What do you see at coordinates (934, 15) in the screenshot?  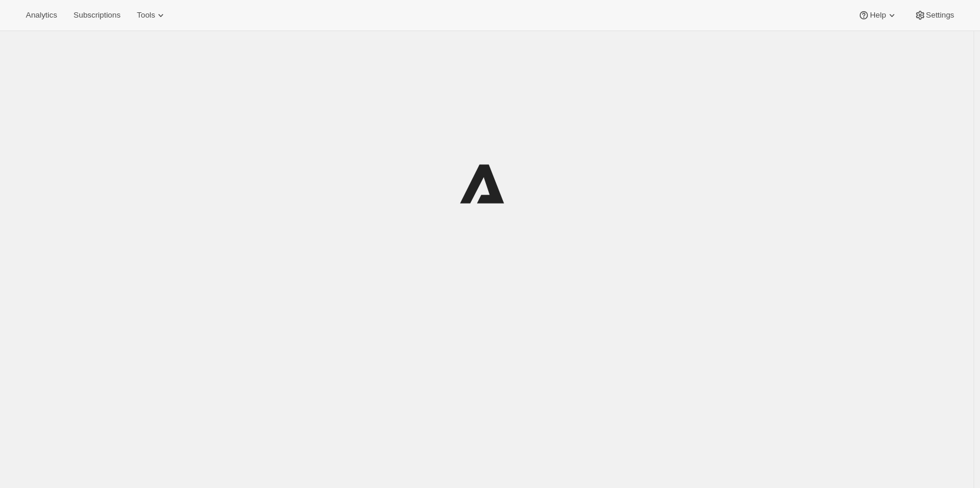 I see `button: Settings` at bounding box center [934, 15].